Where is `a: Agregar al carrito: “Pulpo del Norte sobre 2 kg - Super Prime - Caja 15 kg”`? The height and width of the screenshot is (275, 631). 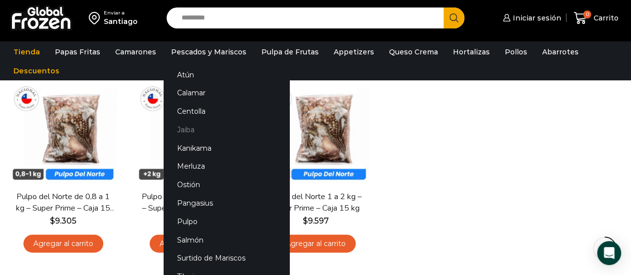
a: Agregar al carrito: “Pulpo del Norte sobre 2 kg - Super Prime - Caja 15 kg” is located at coordinates (189, 243).